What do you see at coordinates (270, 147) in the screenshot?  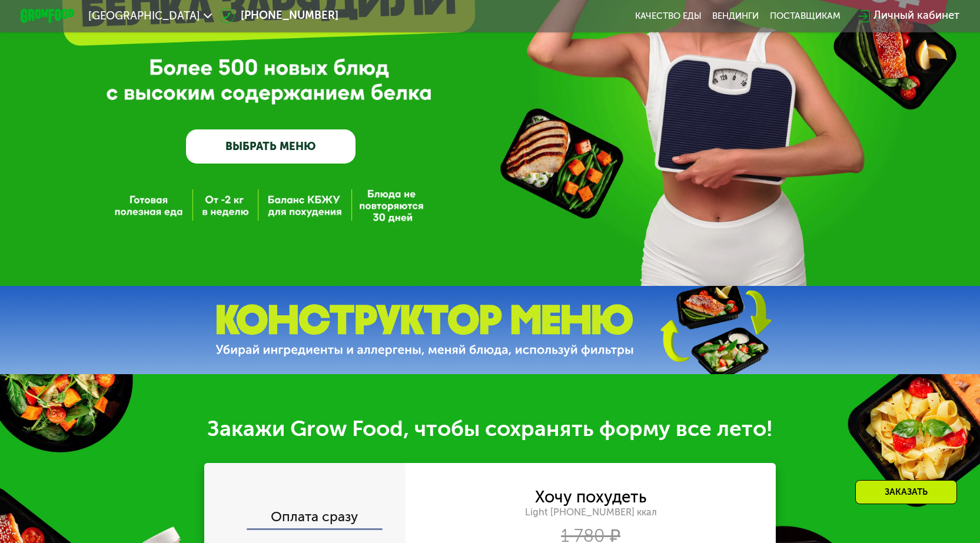 I see `a: ВЫБРАТЬ МЕНЮ` at bounding box center [270, 147].